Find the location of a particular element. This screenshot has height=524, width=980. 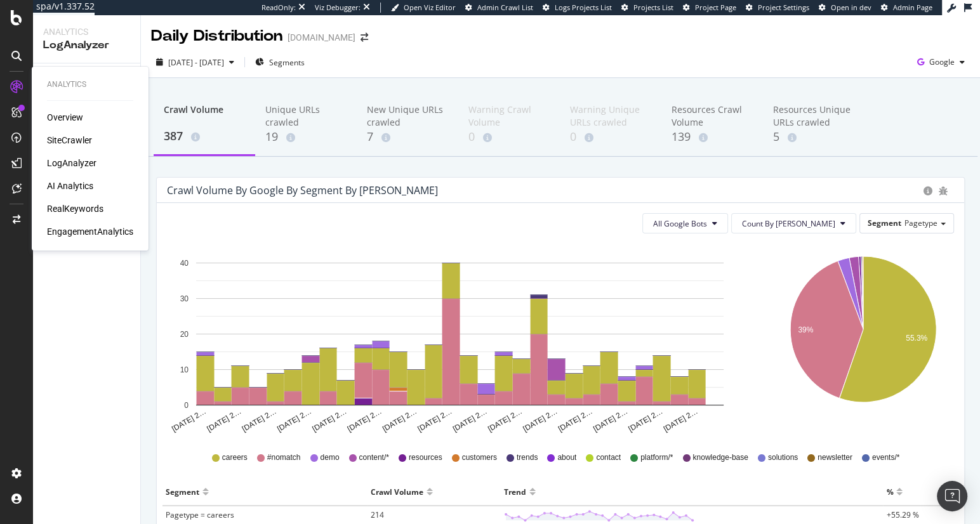

a: AI Analytics is located at coordinates (70, 186).